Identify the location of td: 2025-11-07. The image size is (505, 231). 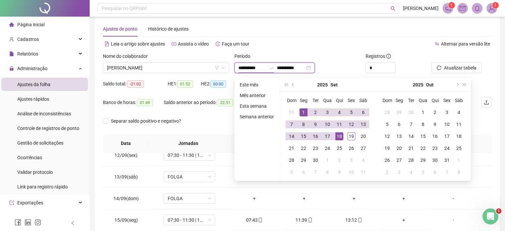
(447, 172).